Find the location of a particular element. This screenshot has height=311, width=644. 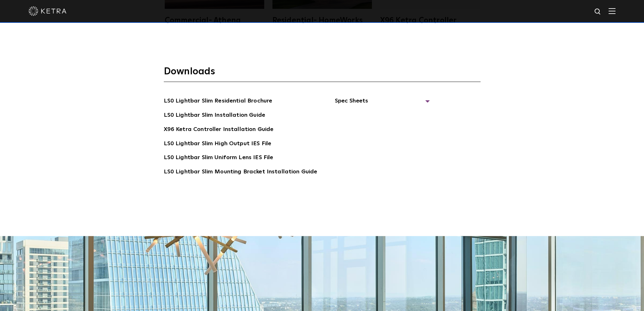

a: X96 Ketra Controller Installation Guide is located at coordinates (219, 130).